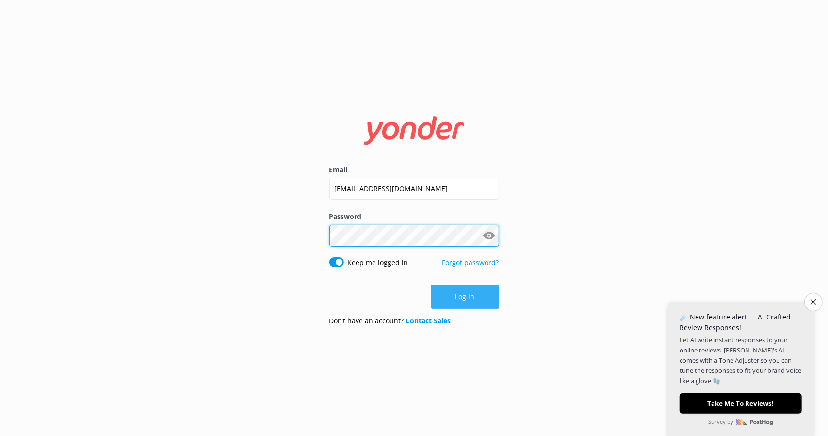  What do you see at coordinates (414, 188) in the screenshot?
I see `input: user@emailaddress.com` at bounding box center [414, 188].